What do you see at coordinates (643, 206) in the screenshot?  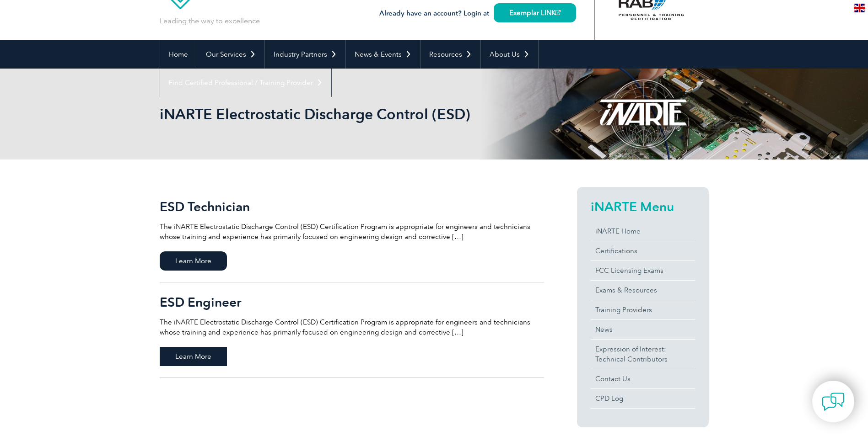 I see `h2: iNARTE Menu` at bounding box center [643, 206].